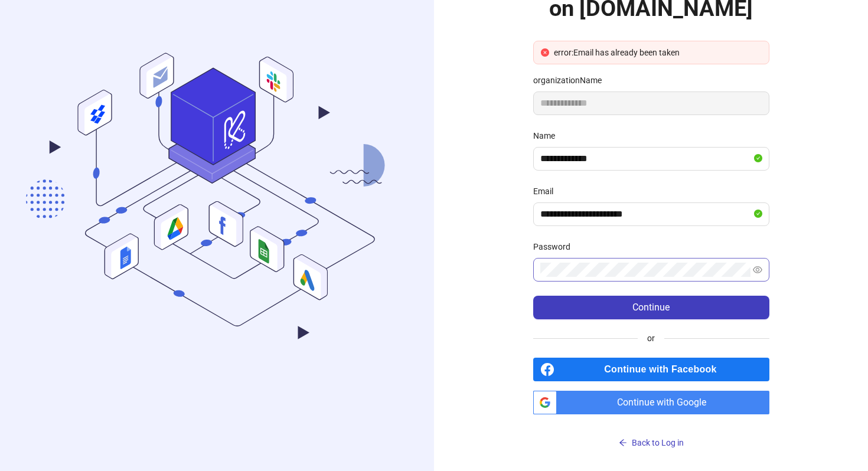 The width and height of the screenshot is (868, 471). I want to click on input: Password, so click(645, 270).